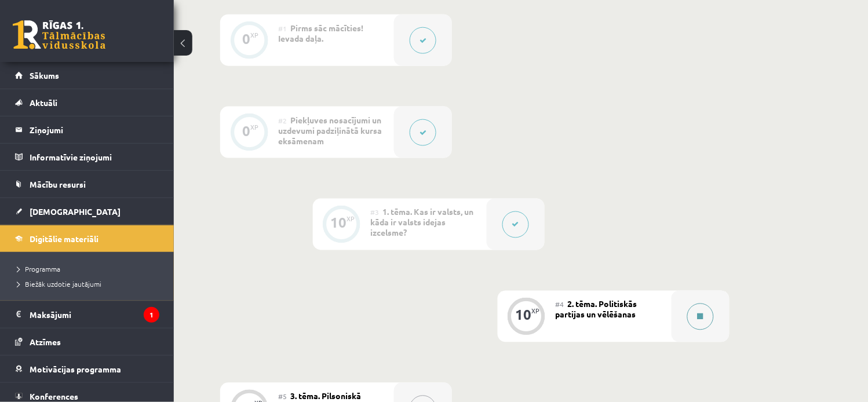 The height and width of the screenshot is (402, 868). Describe the element at coordinates (330, 130) in the screenshot. I see `span: Piekļuves nosacījumi un uzdevumi padziļinātā kursa eksāmenam` at that location.